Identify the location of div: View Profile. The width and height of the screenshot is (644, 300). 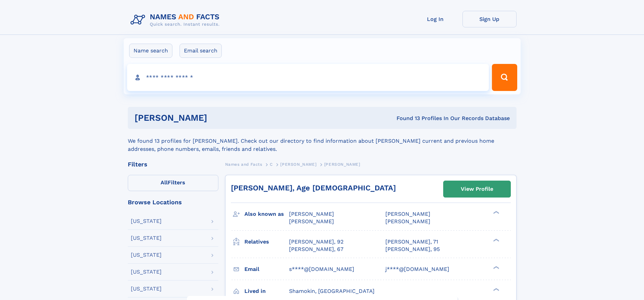
(477, 189).